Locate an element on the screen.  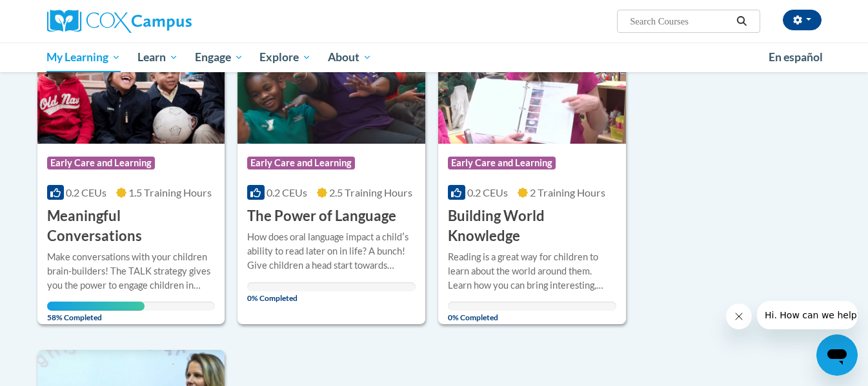
a: Cox Campus is located at coordinates (170, 22).